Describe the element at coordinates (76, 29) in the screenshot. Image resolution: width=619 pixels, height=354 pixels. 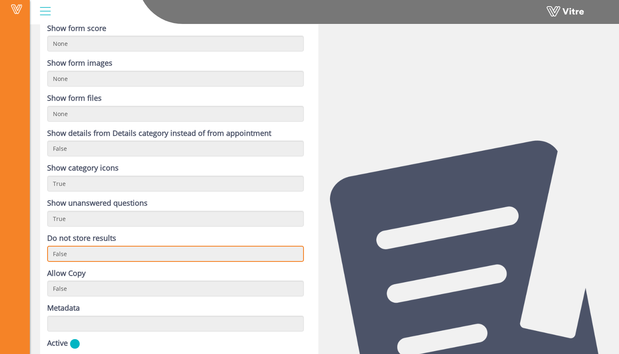
I see `label: Show form score` at that location.